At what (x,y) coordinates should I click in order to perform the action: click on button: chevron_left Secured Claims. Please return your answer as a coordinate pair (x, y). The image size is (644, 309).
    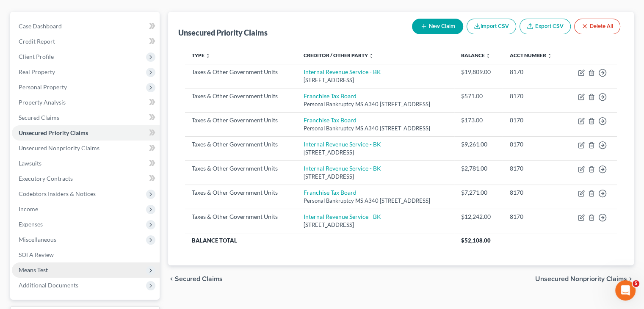
    Looking at the image, I should click on (195, 279).